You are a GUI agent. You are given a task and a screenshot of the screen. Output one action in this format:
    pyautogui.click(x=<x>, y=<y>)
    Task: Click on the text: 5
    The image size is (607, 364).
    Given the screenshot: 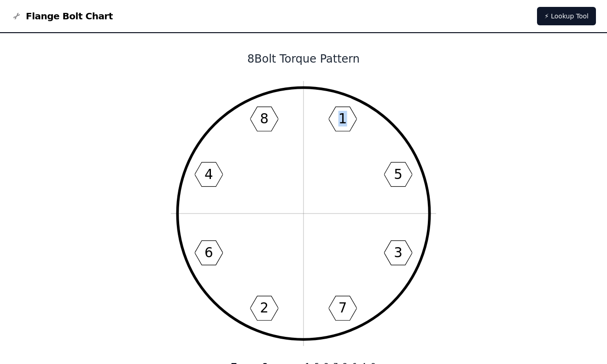 What is the action you would take?
    pyautogui.click(x=398, y=174)
    